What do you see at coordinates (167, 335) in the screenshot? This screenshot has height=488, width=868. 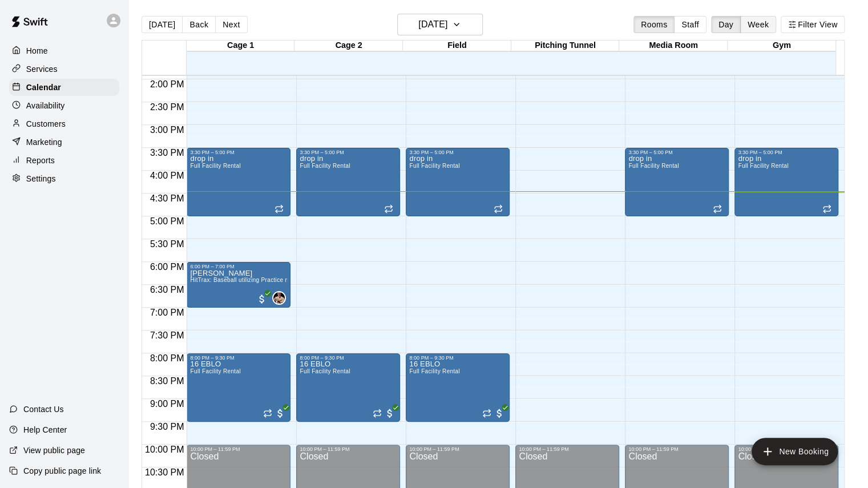 I see `span: 7:30 PM` at bounding box center [167, 335].